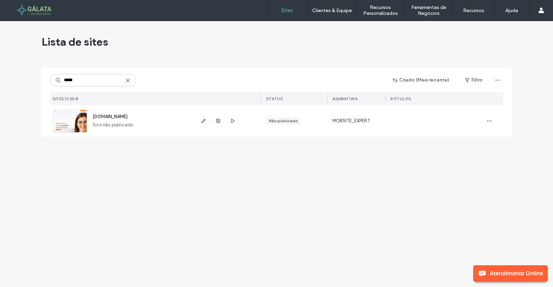 The width and height of the screenshot is (553, 287). I want to click on span: Site não publicado, so click(113, 125).